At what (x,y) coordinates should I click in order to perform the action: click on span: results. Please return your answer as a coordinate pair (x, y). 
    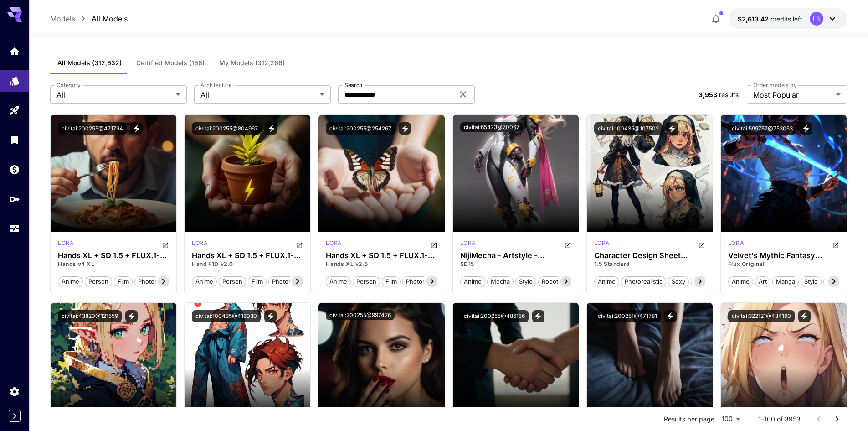
    Looking at the image, I should click on (729, 94).